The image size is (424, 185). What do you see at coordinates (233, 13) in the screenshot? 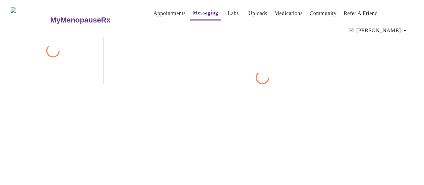
I see `a: Labs` at bounding box center [233, 13].